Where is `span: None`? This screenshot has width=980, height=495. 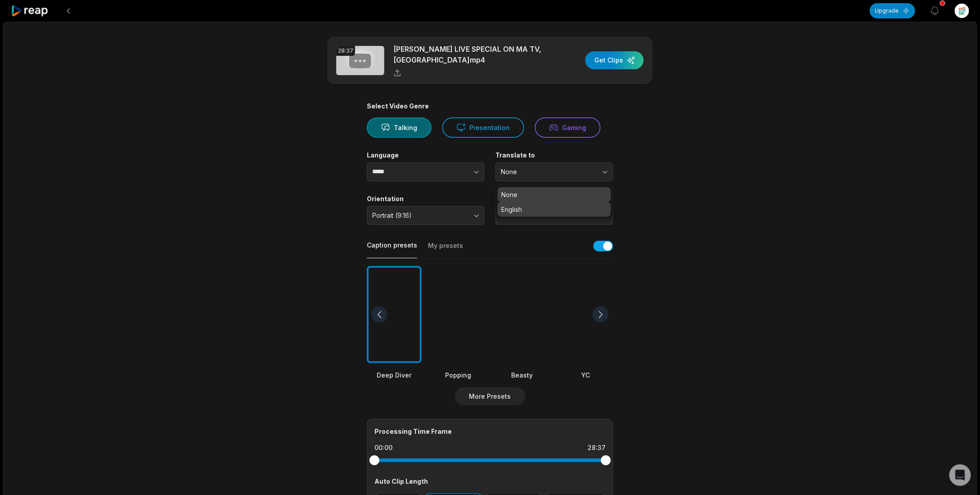 span: None is located at coordinates (548, 172).